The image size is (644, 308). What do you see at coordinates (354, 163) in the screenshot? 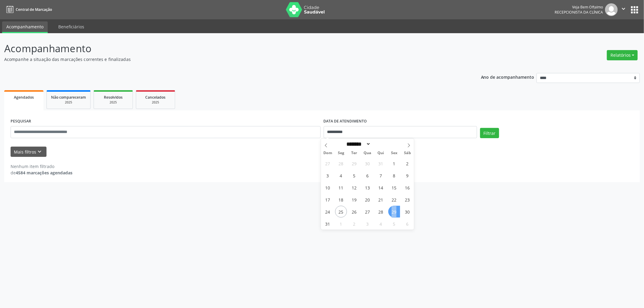
I see `span: Julho 29, 2025` at bounding box center [354, 163].